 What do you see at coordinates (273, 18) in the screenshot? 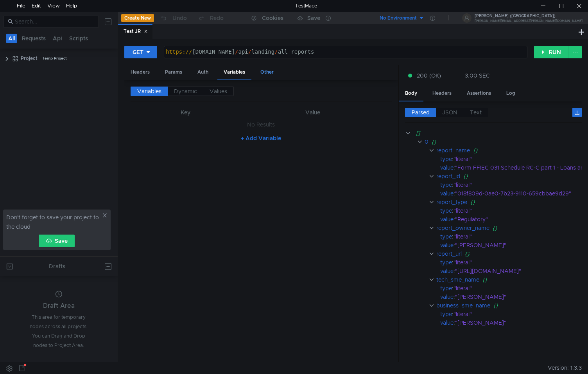
I see `div: Cookies` at bounding box center [273, 18].